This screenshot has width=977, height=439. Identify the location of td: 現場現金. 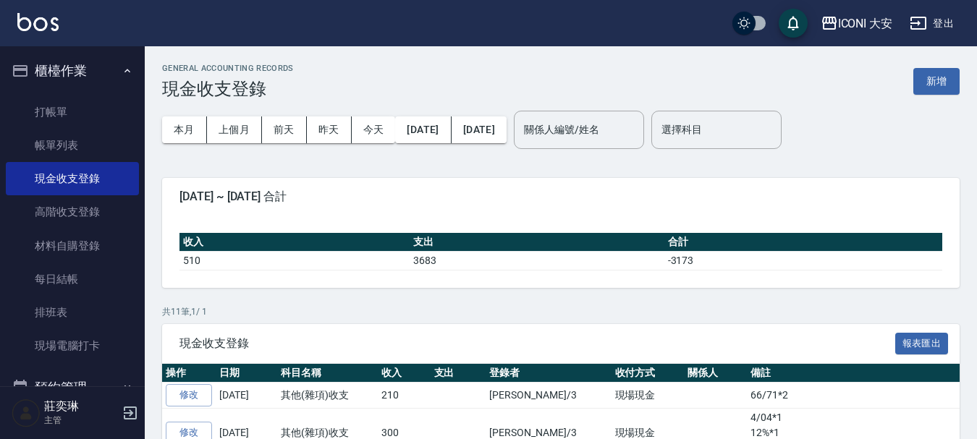
(647, 396).